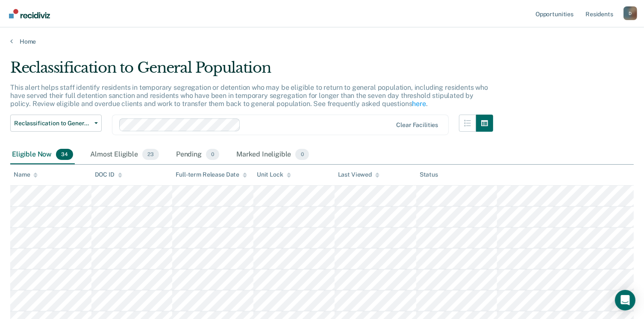 This screenshot has height=319, width=644. What do you see at coordinates (429, 175) in the screenshot?
I see `div: Status` at bounding box center [429, 175].